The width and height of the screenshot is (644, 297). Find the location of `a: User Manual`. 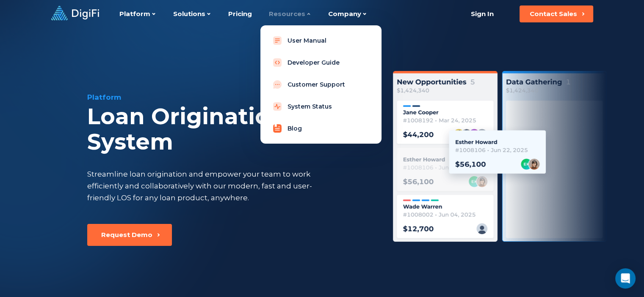

a: User Manual is located at coordinates (321, 40).